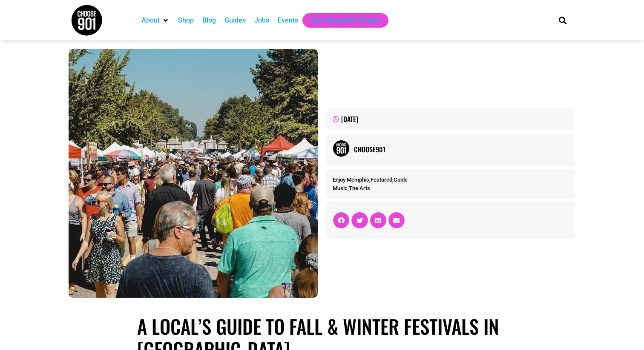  What do you see at coordinates (345, 20) in the screenshot?
I see `a: Get Choose901 Emails` at bounding box center [345, 20].